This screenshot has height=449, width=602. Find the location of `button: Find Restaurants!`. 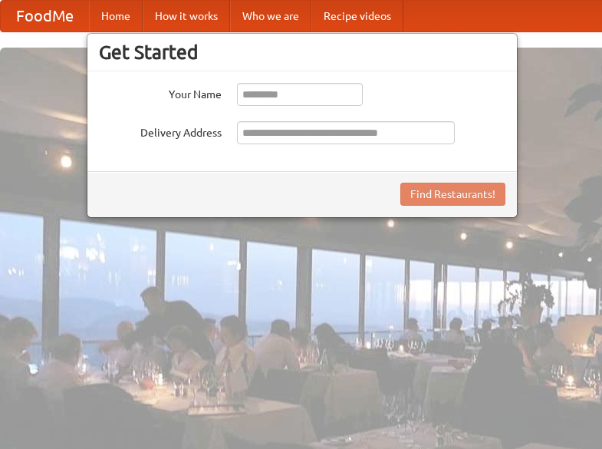

button: Find Restaurants! is located at coordinates (452, 194).